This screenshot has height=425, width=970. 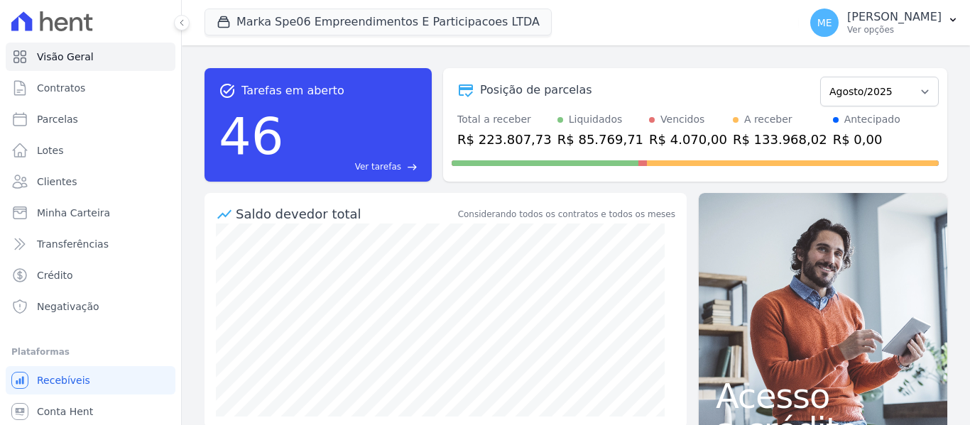 What do you see at coordinates (90, 119) in the screenshot?
I see `a: Parcelas` at bounding box center [90, 119].